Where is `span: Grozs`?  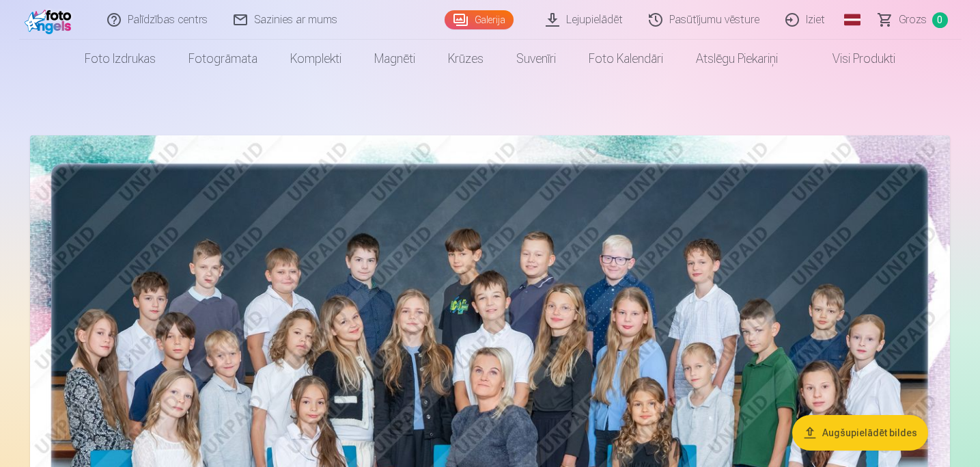 span: Grozs is located at coordinates (912, 20).